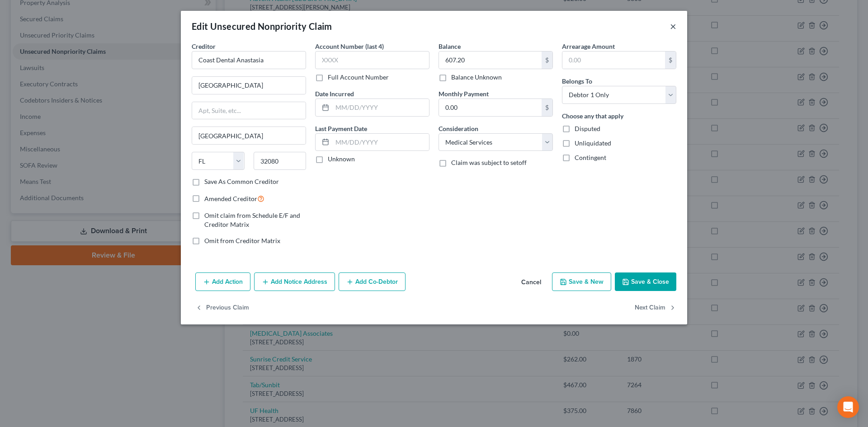 Image resolution: width=868 pixels, height=427 pixels. Describe the element at coordinates (223, 282) in the screenshot. I see `button: Add Action` at that location.